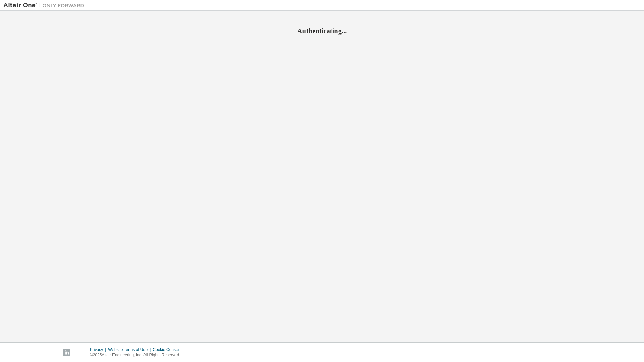  I want to click on img: Altair One, so click(45, 5).